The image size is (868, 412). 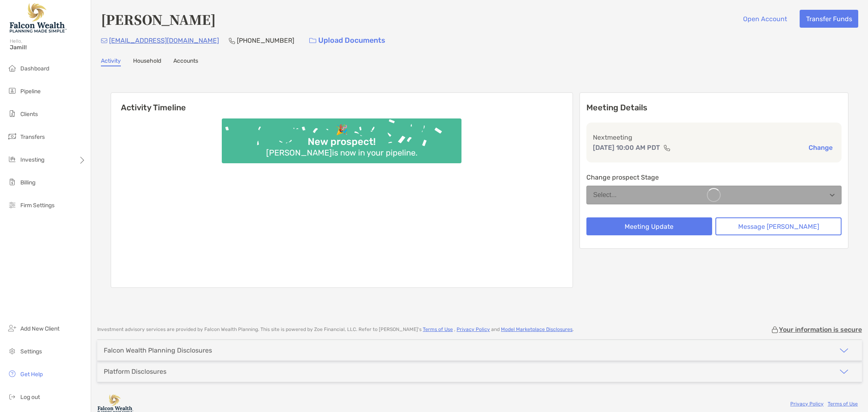 What do you see at coordinates (336, 329) in the screenshot?
I see `p: Investment advisory services are provided by Falcon Wealth Planning . This site is powered by Zoe...` at bounding box center [336, 329].